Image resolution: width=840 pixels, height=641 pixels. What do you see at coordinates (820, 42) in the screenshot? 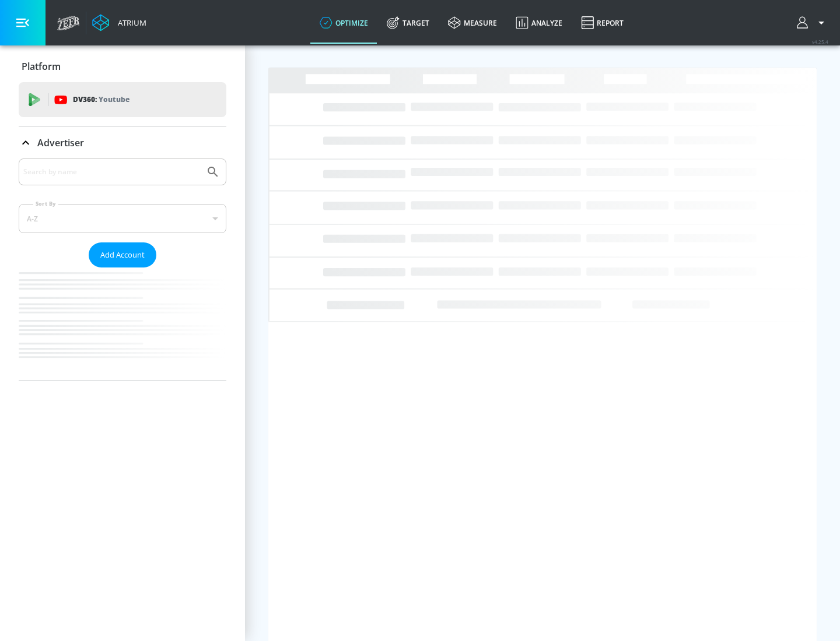
I see `span: v 4.25.4` at bounding box center [820, 42].